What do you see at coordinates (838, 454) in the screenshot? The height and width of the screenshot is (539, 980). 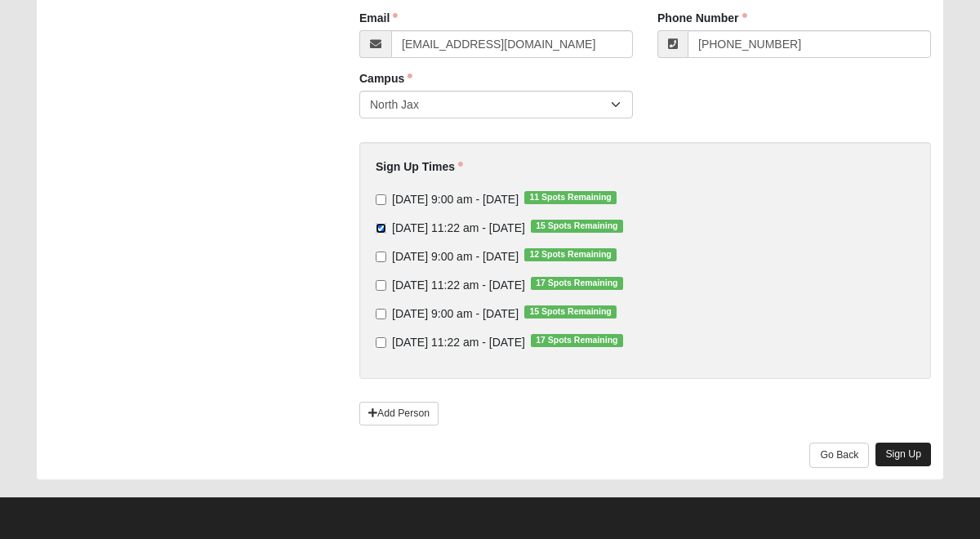 I see `a: Go Back` at bounding box center [838, 454].